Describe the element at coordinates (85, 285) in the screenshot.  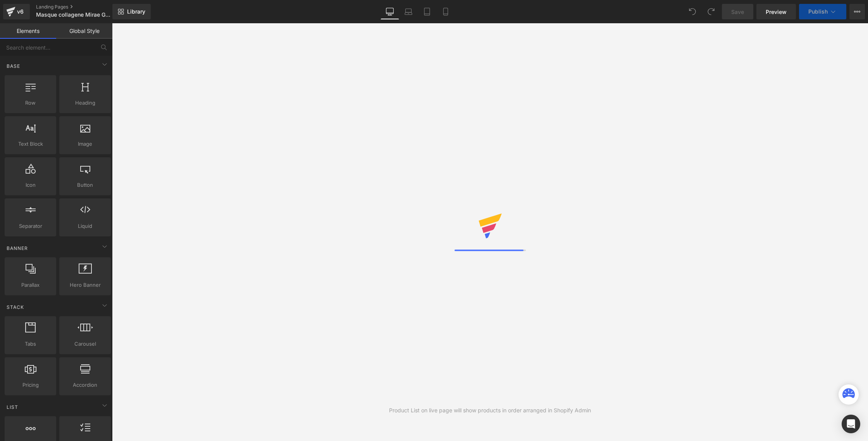
I see `span: Hero Banner` at that location.